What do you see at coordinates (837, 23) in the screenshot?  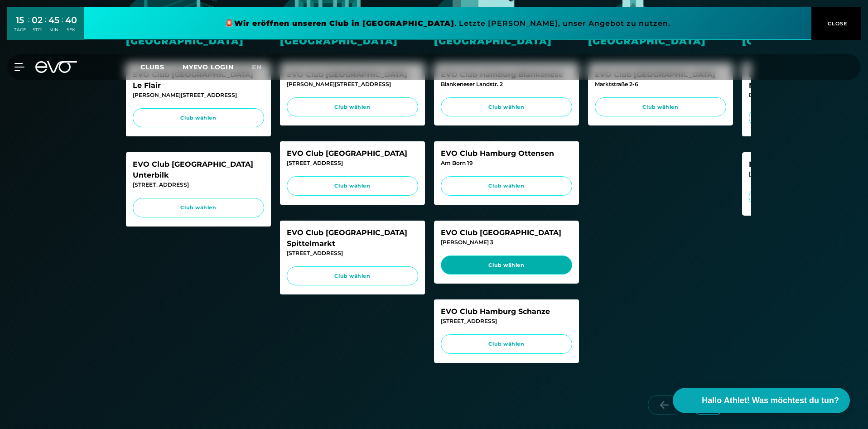 I see `button: CLOSE` at bounding box center [837, 23].